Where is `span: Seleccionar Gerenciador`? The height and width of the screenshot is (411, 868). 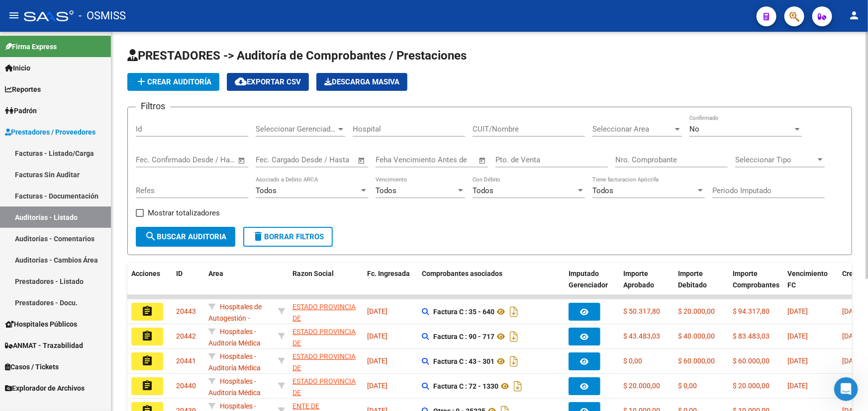
span: Seleccionar Gerenciador is located at coordinates (296, 129).